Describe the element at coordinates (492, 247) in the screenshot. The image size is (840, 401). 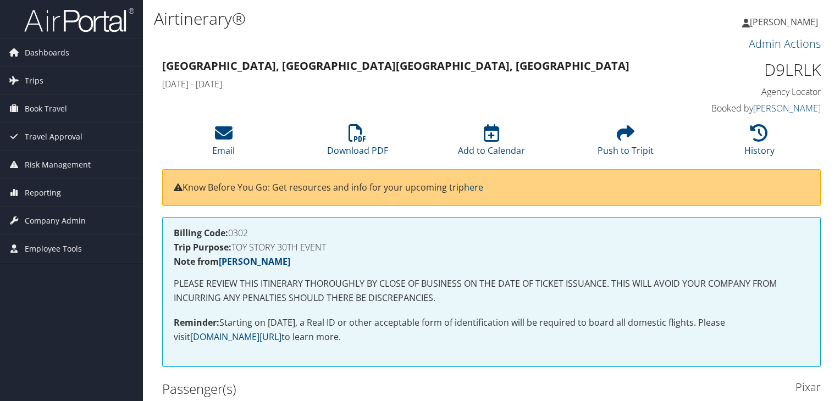
I see `h4: TOY STORY 30TH EVENT` at that location.